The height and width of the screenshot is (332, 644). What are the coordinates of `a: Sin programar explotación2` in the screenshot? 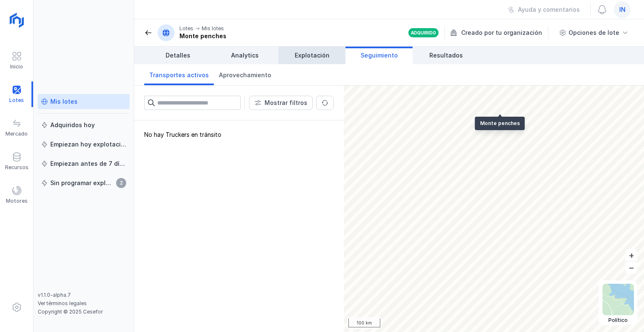 It's located at (84, 183).